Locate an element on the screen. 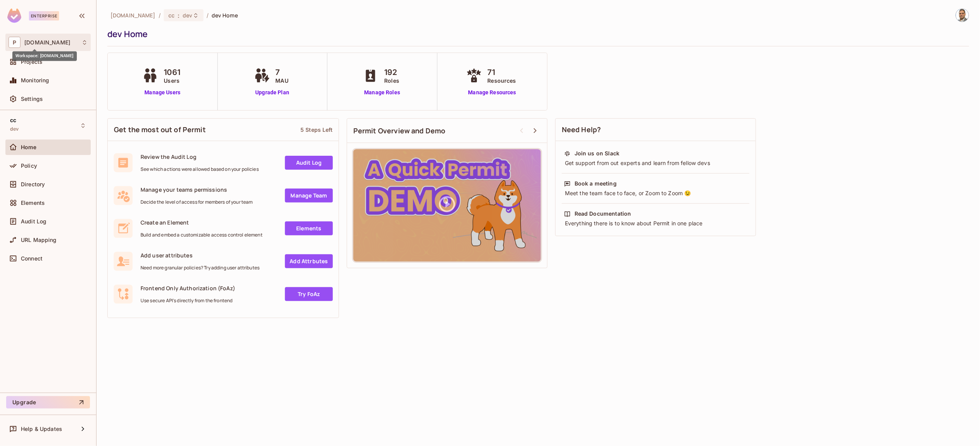 The width and height of the screenshot is (980, 446). span: Elements is located at coordinates (33, 203).